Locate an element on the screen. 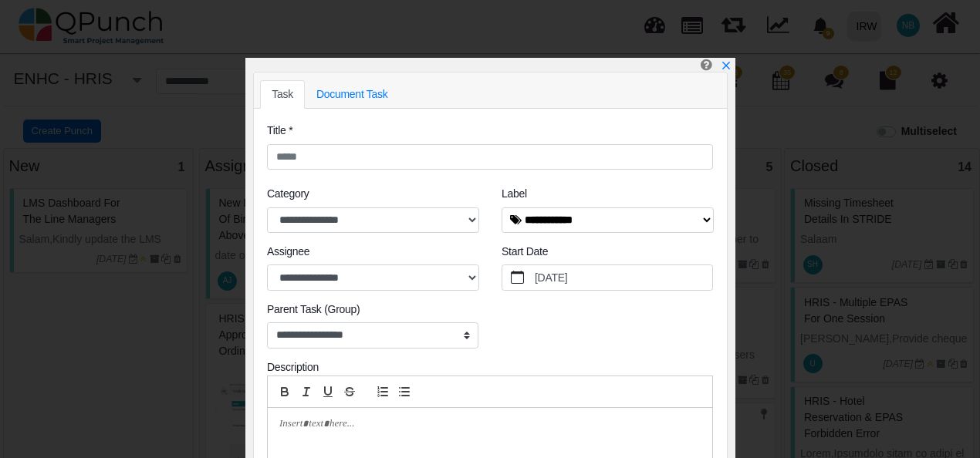 The image size is (980, 458). legend: Parent Task (Group) is located at coordinates (373, 312).